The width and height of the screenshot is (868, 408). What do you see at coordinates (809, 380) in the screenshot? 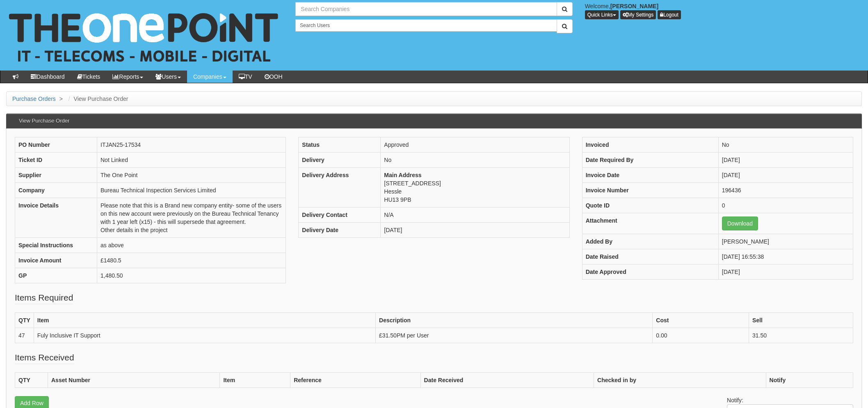
I see `th: Notify` at bounding box center [809, 380].